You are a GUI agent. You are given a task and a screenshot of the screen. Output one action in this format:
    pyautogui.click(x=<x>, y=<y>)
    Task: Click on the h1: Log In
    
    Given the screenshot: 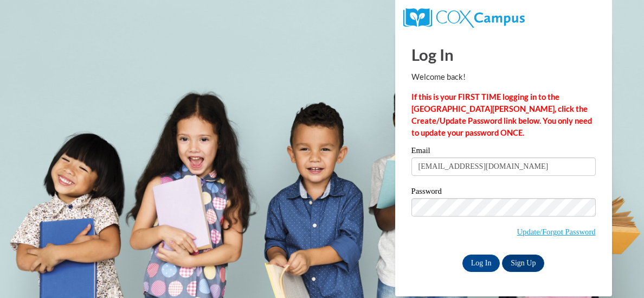 What is the action you would take?
    pyautogui.click(x=504, y=55)
    